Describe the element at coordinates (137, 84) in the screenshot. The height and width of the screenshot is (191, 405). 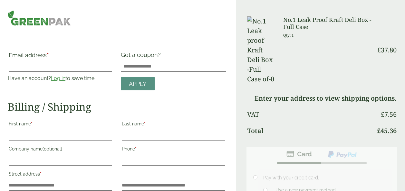
I see `a: Apply` at that location.